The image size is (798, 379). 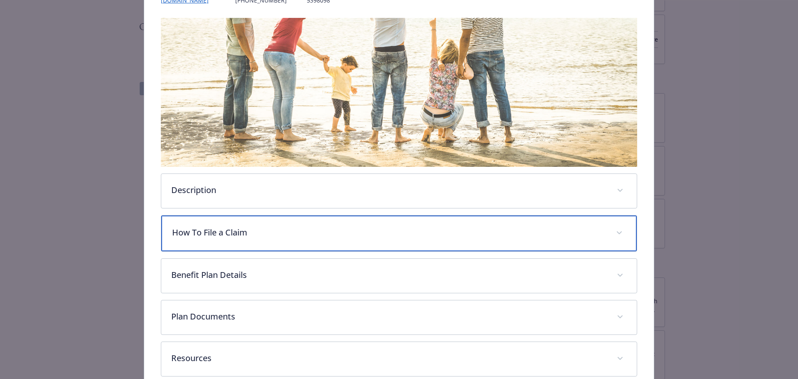 What do you see at coordinates (399, 191) in the screenshot?
I see `div: Description` at bounding box center [399, 191].